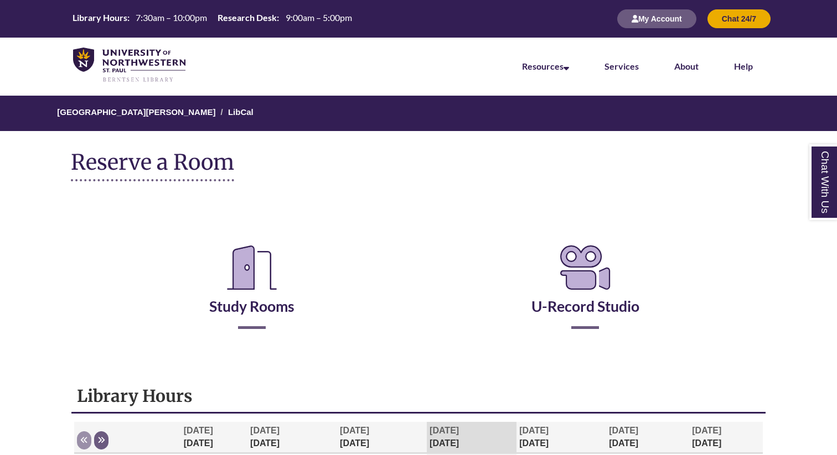  What do you see at coordinates (656, 18) in the screenshot?
I see `a: My Account` at bounding box center [656, 18].